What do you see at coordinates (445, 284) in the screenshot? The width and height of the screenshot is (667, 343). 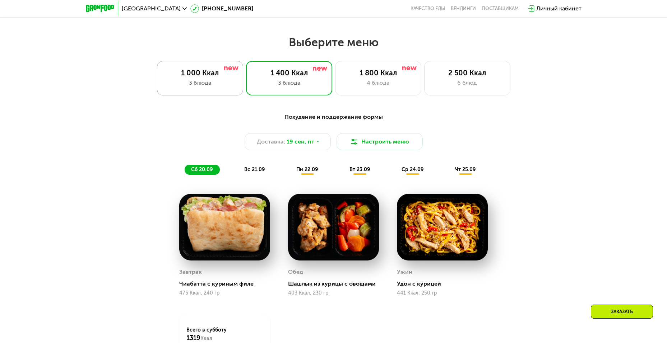 I see `div: Удон с курицей` at bounding box center [445, 284].